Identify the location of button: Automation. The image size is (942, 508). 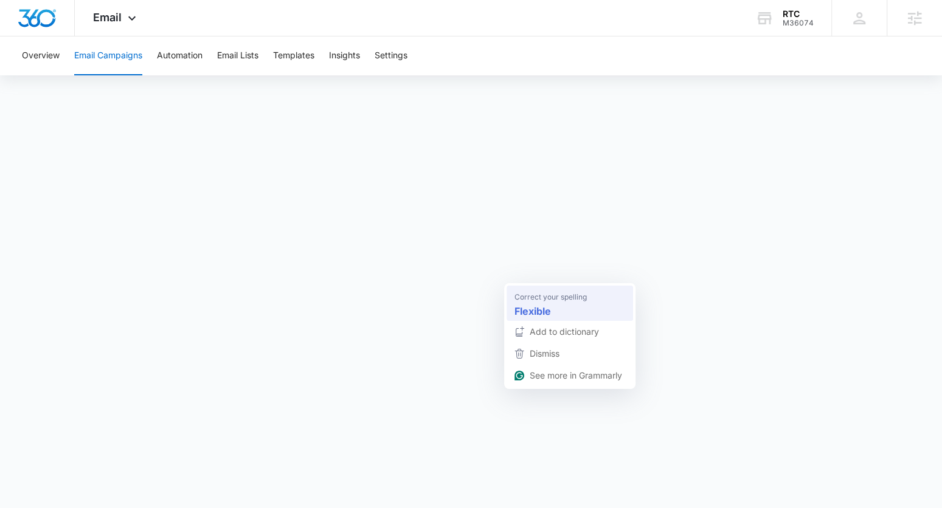
(179, 56).